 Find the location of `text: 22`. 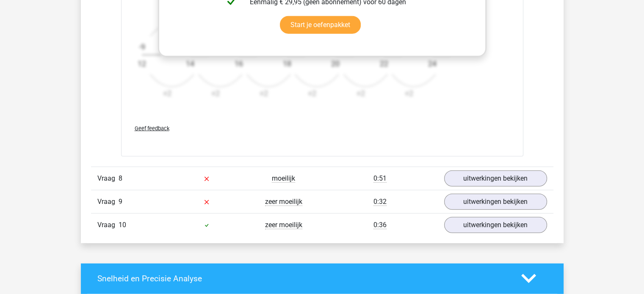

text: 22 is located at coordinates (383, 63).